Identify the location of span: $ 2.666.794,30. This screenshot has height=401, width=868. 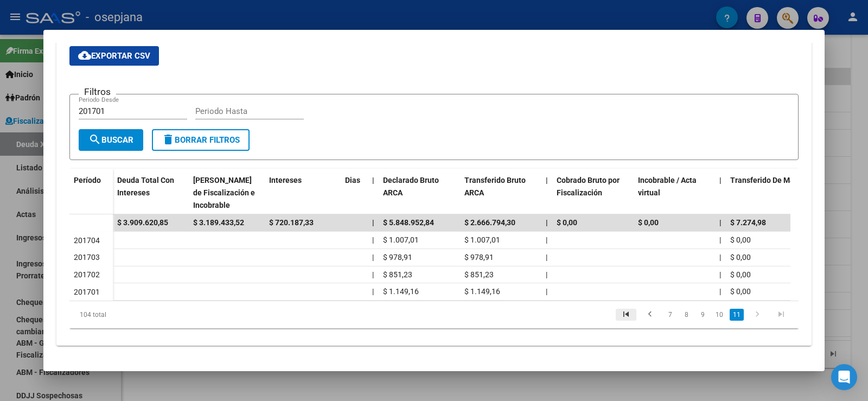
(490, 222).